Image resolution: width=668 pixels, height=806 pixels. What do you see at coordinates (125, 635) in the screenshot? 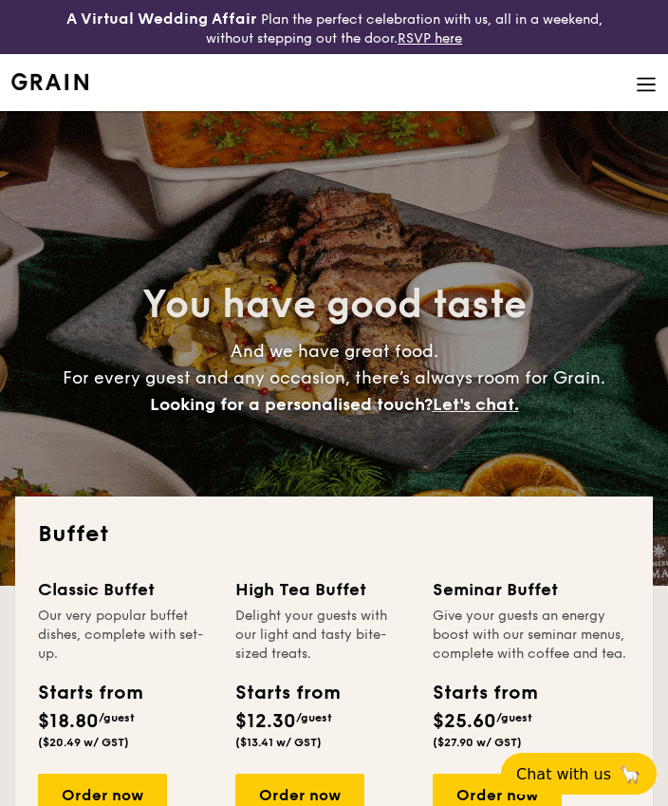
I see `div: Our very popular buffet dishes, complete with set-up.` at bounding box center [125, 635].